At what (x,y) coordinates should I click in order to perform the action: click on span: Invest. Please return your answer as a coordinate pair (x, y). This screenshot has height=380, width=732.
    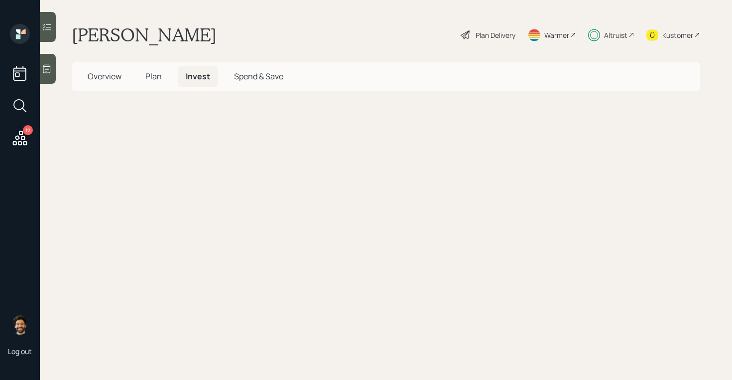
    Looking at the image, I should click on (198, 76).